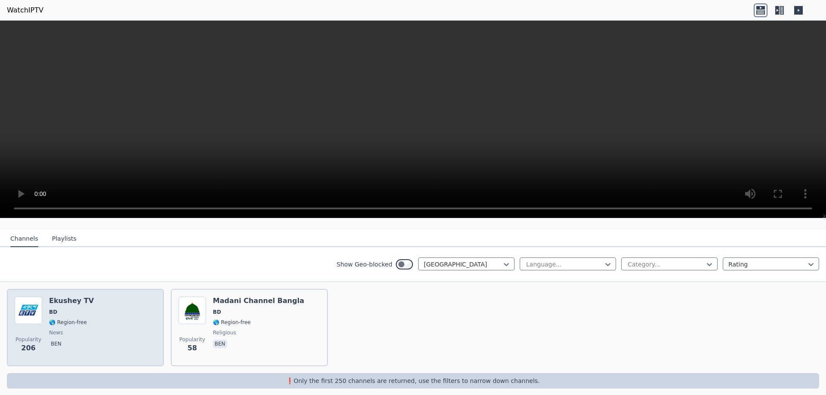 The image size is (826, 395). I want to click on button: Channels, so click(24, 239).